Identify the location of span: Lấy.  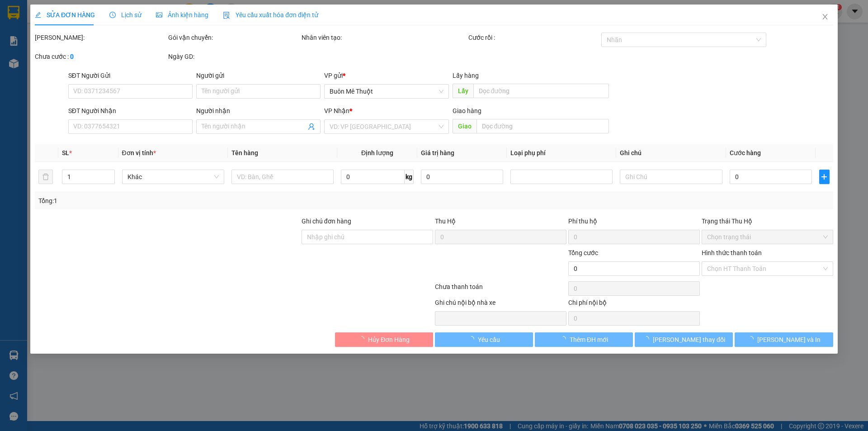
(463, 91).